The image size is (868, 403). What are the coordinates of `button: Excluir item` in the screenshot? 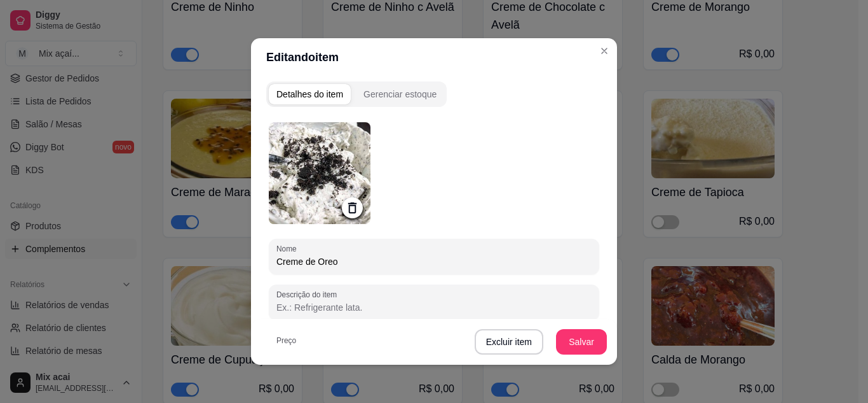 It's located at (509, 341).